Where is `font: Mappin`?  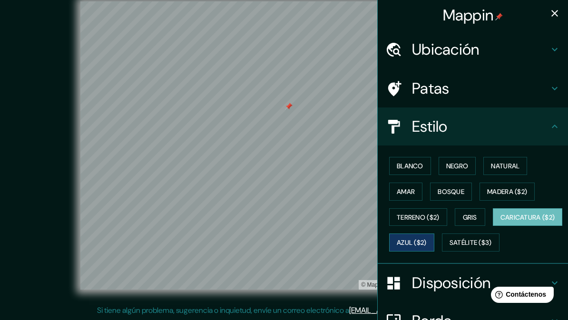 font: Mappin is located at coordinates (468, 15).